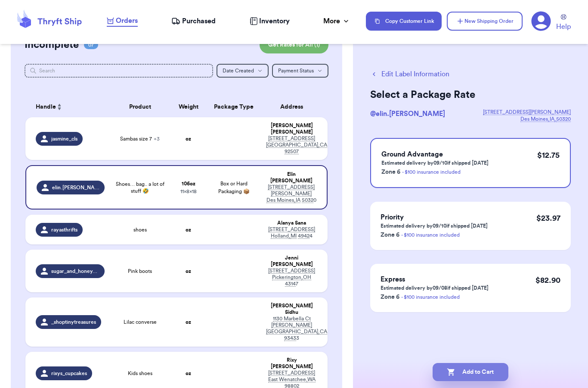 This screenshot has width=588, height=388. What do you see at coordinates (46, 107) in the screenshot?
I see `span: Handle` at bounding box center [46, 107].